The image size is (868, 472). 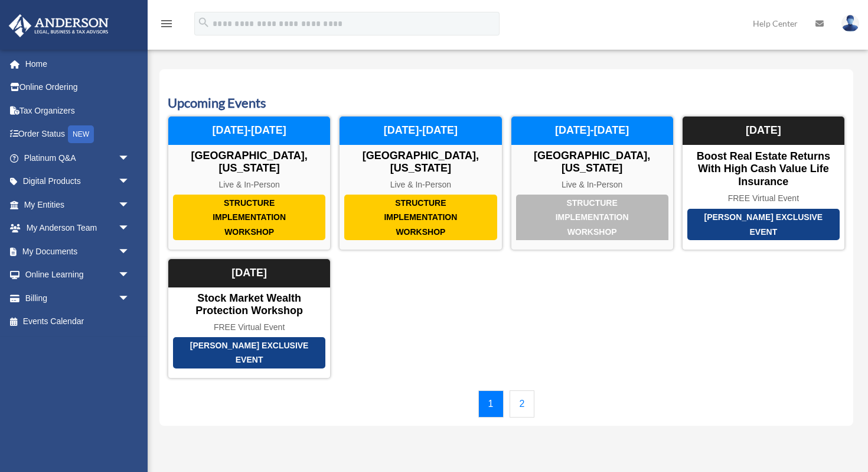 I want to click on a: menu, so click(x=166, y=25).